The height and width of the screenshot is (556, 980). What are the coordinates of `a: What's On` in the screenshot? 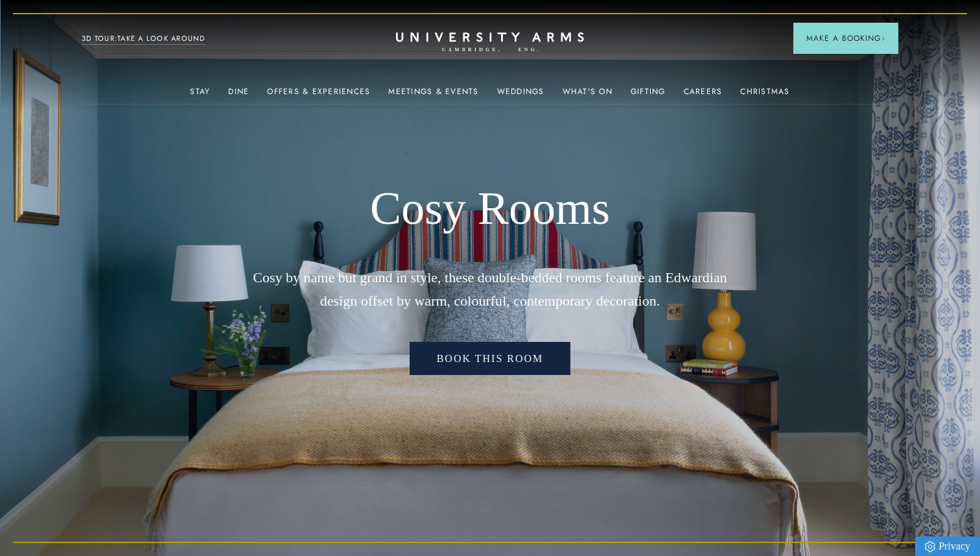 It's located at (588, 95).